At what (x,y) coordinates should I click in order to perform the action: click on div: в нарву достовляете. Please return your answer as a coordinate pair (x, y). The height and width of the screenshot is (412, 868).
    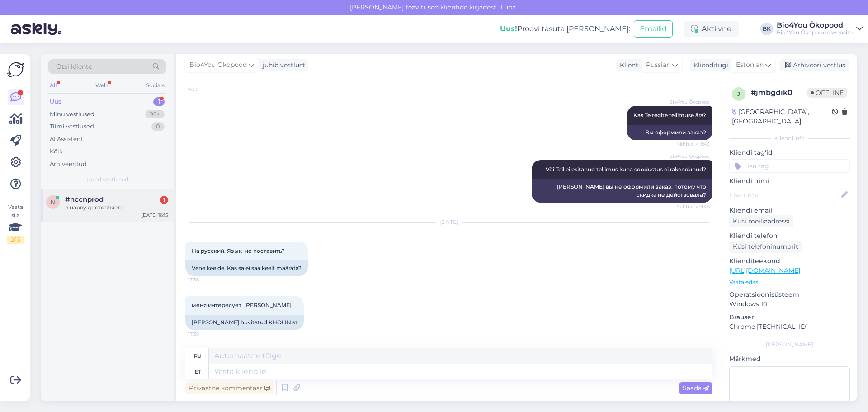
    Looking at the image, I should click on (117, 208).